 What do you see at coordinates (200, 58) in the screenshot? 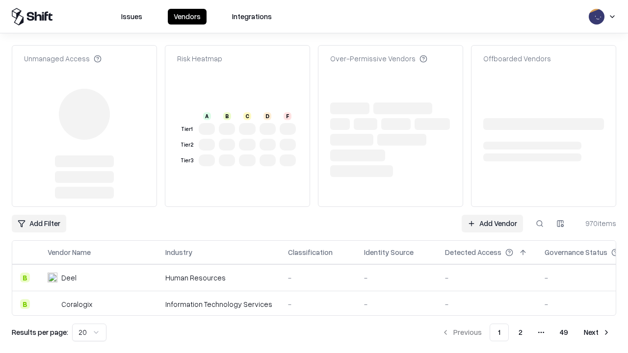
I see `div: Risk Heatmap` at bounding box center [200, 58].